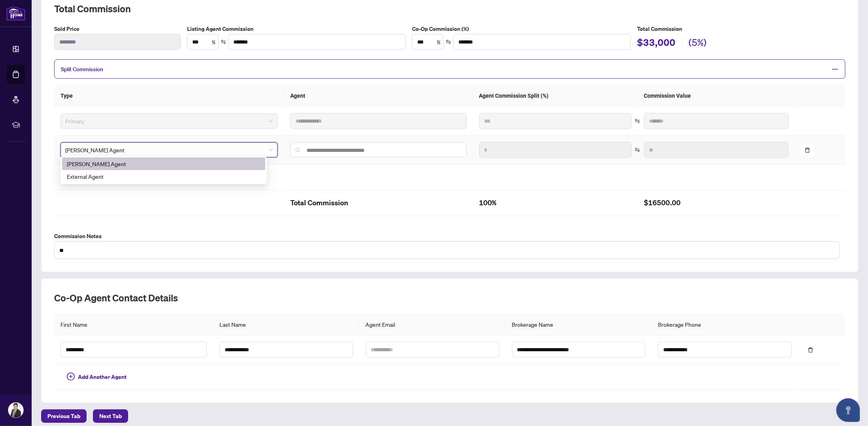  What do you see at coordinates (450, 69) in the screenshot?
I see `div: Split Commission` at bounding box center [450, 69].